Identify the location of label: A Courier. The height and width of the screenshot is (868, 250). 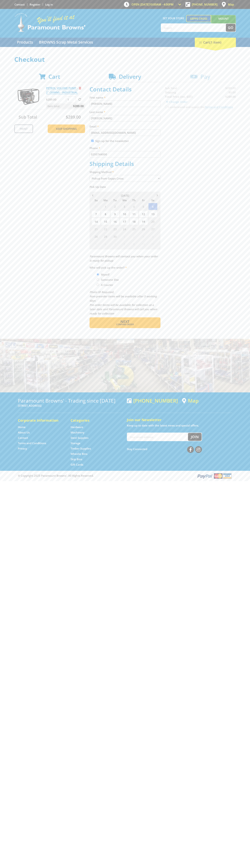
(107, 285).